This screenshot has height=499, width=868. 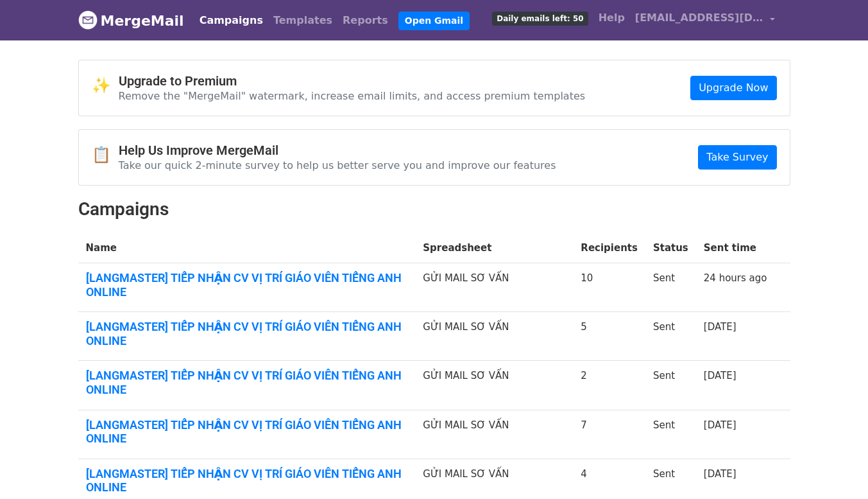 What do you see at coordinates (609, 248) in the screenshot?
I see `th: Recipients` at bounding box center [609, 248].